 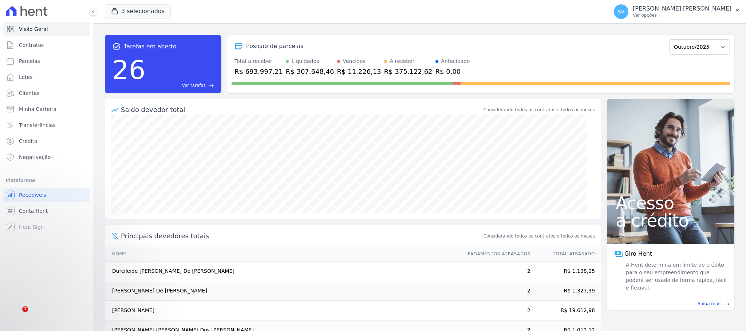 I want to click on div: Plataformas, so click(x=46, y=181).